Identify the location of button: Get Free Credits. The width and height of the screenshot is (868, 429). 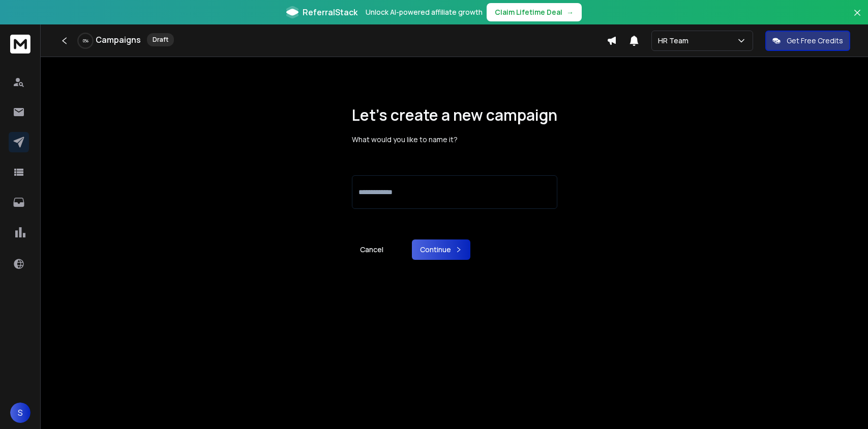
(808, 40).